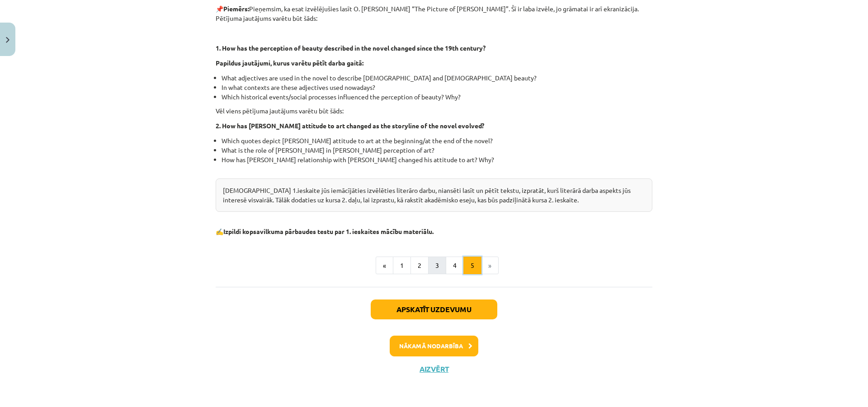 This screenshot has height=407, width=868. Describe the element at coordinates (472, 266) in the screenshot. I see `button: 5` at that location.